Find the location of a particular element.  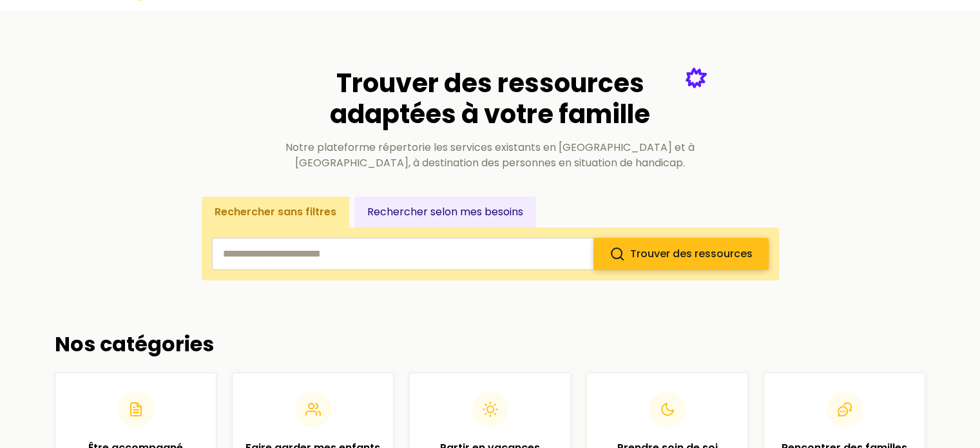

h2: Trouver des ressources adaptées à votre famille is located at coordinates (491, 99).